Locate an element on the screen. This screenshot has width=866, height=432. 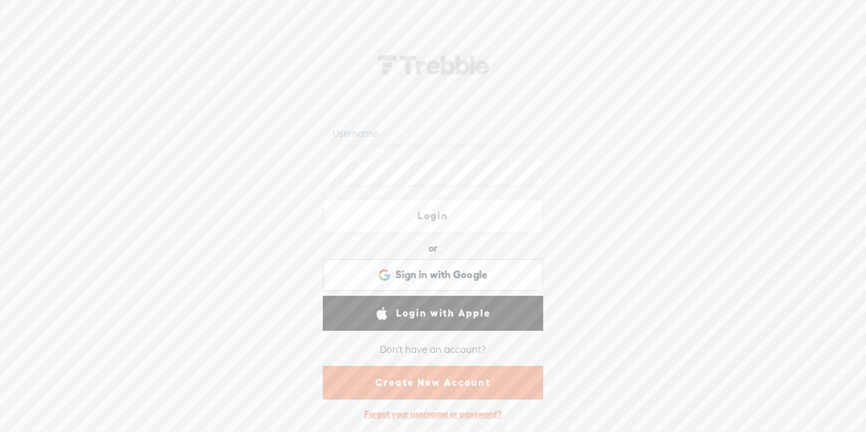
div: Don't have an account? is located at coordinates (433, 350).